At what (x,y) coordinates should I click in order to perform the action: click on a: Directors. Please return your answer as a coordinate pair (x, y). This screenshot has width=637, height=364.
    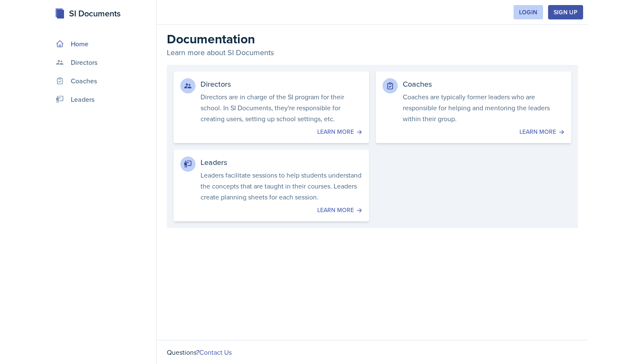
    Looking at the image, I should click on (102, 62).